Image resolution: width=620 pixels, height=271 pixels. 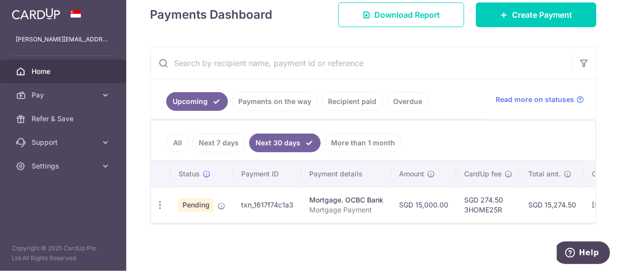 What do you see at coordinates (411, 174) in the screenshot?
I see `span: Amount` at bounding box center [411, 174].